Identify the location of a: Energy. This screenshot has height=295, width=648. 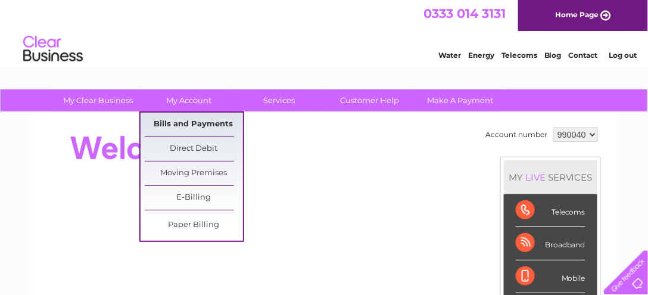
(482, 55).